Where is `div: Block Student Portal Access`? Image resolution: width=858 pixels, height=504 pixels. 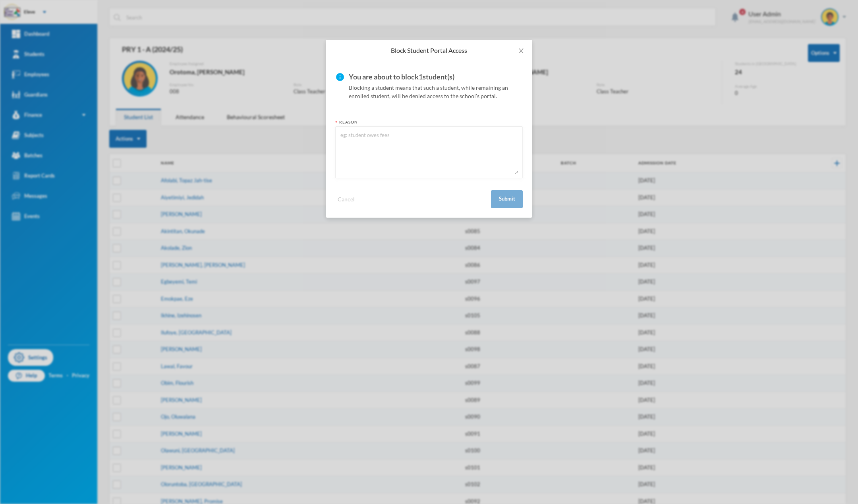
div: Block Student Portal Access is located at coordinates (429, 50).